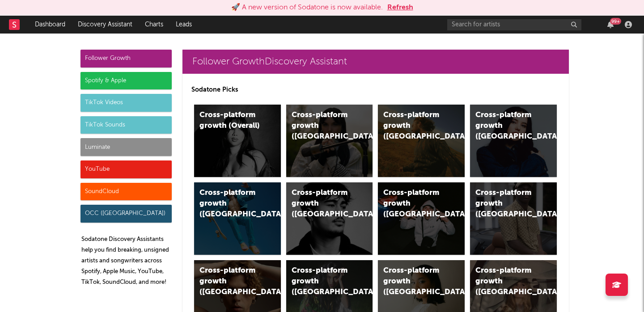 The height and width of the screenshot is (312, 644). Describe the element at coordinates (126, 103) in the screenshot. I see `div: TikTok Videos` at that location.